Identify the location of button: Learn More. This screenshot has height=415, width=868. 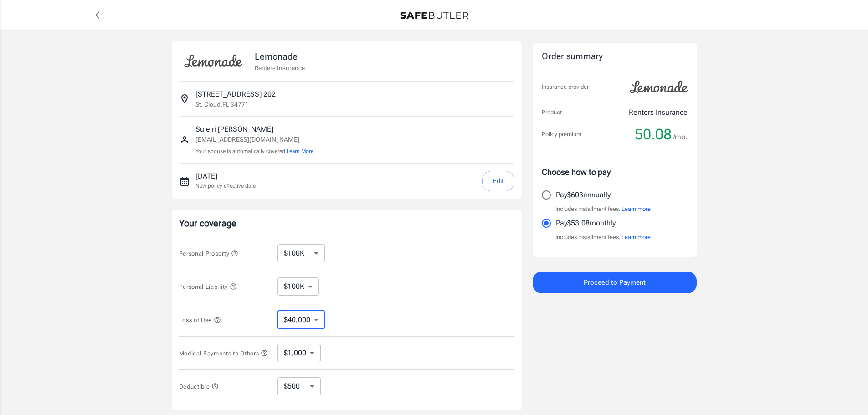
(300, 152).